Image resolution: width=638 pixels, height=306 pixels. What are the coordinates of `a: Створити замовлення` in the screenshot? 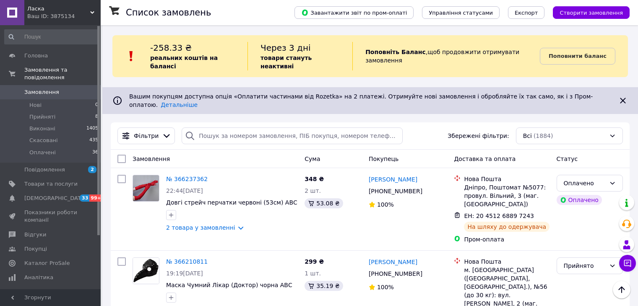 It's located at (586, 12).